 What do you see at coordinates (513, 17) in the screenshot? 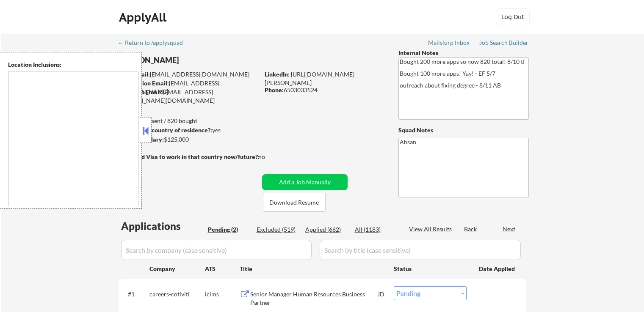
I see `button: Log Out` at bounding box center [513, 17].